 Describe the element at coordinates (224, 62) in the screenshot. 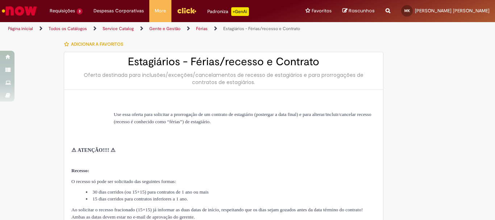

I see `h2: Estagiários - Férias/recesso e Contrato` at that location.